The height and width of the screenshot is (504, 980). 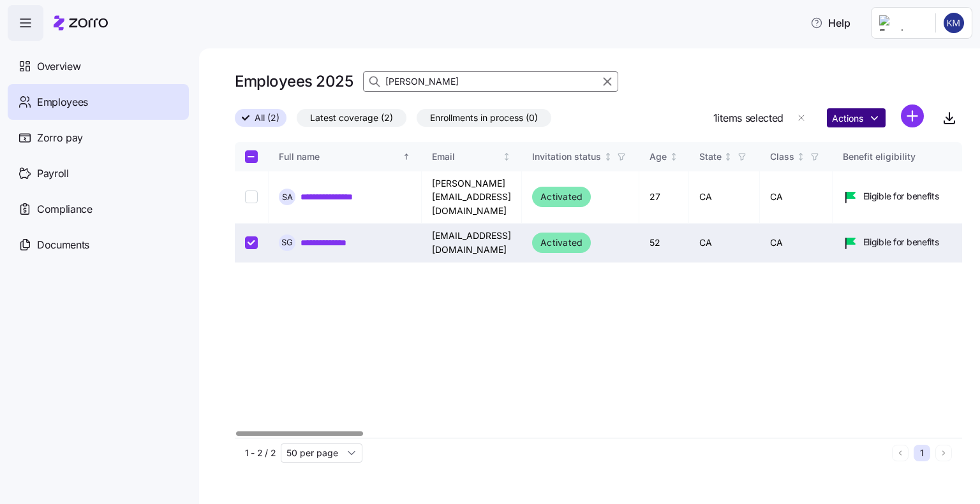 What do you see at coordinates (466, 157) in the screenshot?
I see `div: Email` at bounding box center [466, 157].